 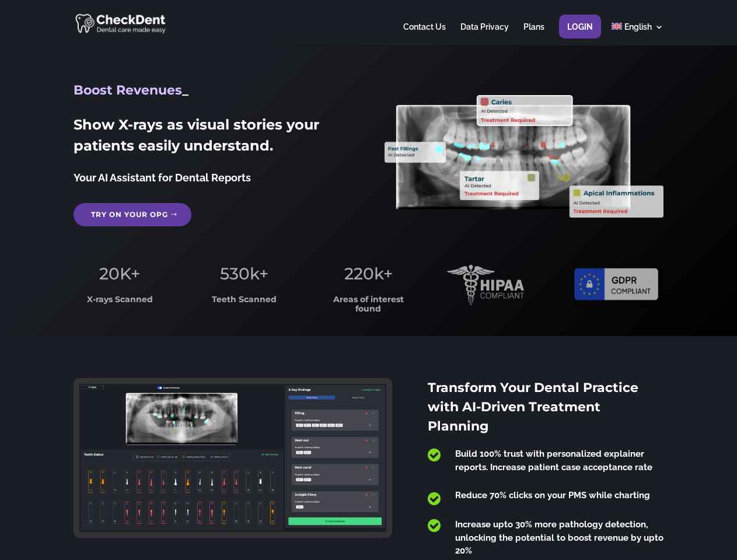 What do you see at coordinates (553, 460) in the screenshot?
I see `span: Build 100% trust with personalized explainer reports. Increase patient case acceptance rate` at bounding box center [553, 460].